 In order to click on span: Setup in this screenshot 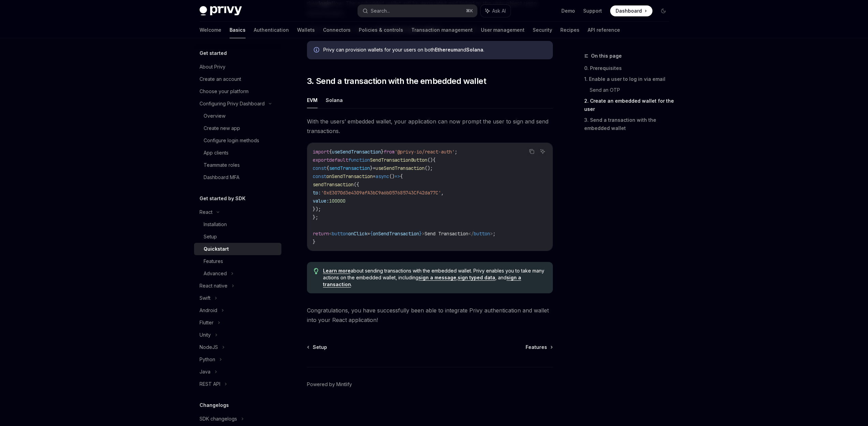, I will do `click(320, 348)`.